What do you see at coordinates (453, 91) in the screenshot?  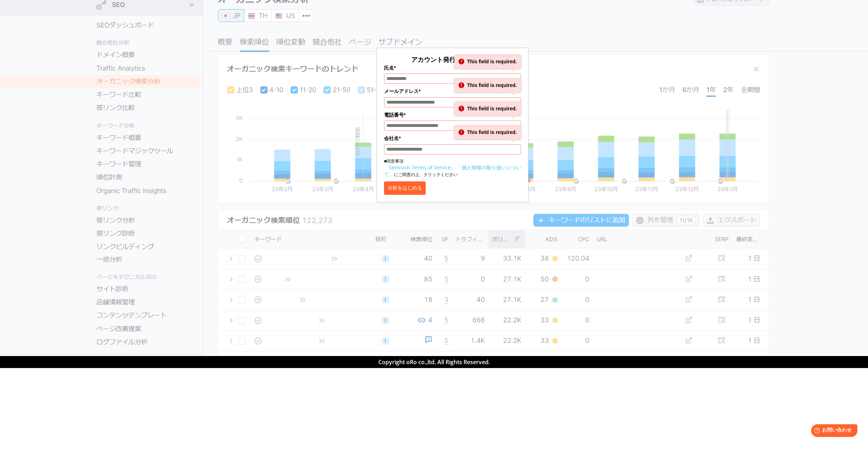 I see `label: メールアドレス*` at bounding box center [453, 91].